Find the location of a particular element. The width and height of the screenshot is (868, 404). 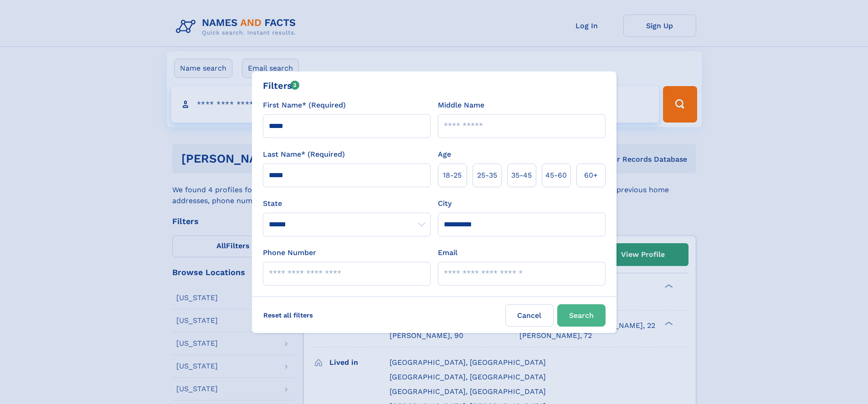

span: 18‑25 is located at coordinates (452, 176).